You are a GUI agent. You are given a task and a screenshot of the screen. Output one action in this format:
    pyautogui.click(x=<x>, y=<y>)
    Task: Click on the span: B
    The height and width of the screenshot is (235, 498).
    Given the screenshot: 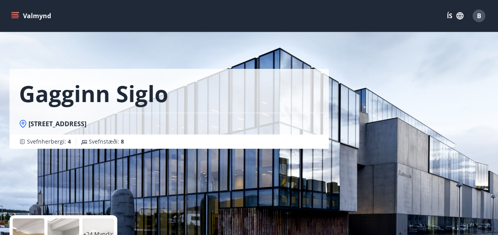 What is the action you would take?
    pyautogui.click(x=479, y=16)
    